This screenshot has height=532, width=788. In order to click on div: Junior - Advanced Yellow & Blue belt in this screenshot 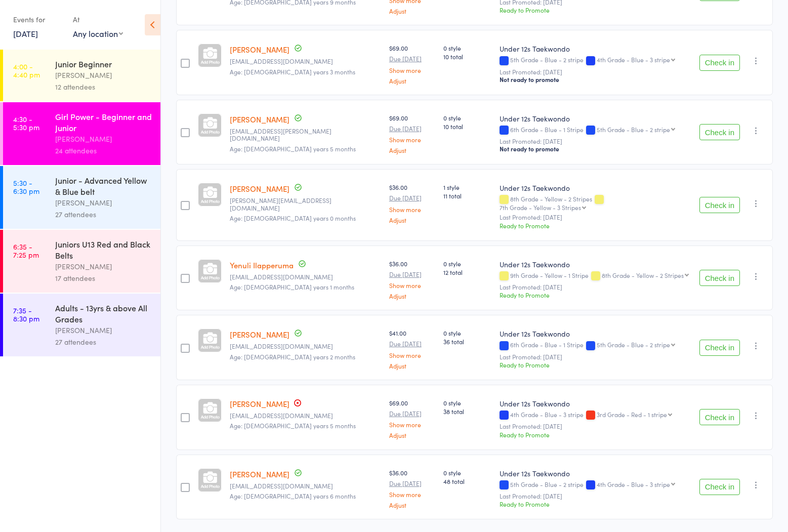, I will do `click(103, 186)`.